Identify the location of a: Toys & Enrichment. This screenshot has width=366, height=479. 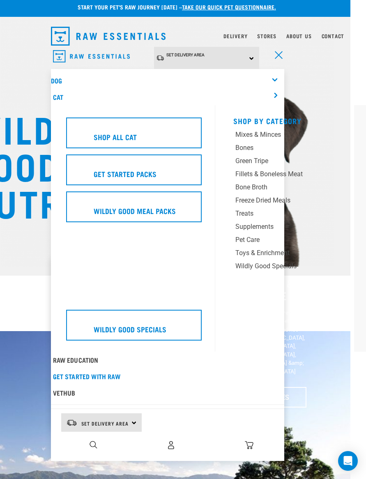
(285, 255).